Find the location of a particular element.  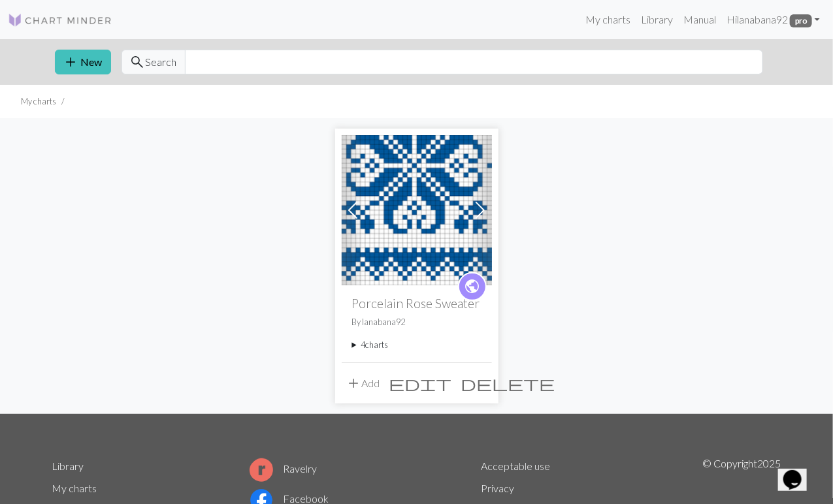

button: New is located at coordinates (83, 62).